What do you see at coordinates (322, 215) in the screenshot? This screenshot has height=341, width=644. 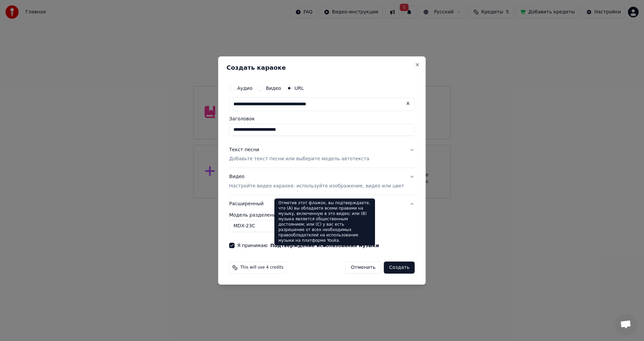 I see `label: Модель разделения` at bounding box center [322, 215].